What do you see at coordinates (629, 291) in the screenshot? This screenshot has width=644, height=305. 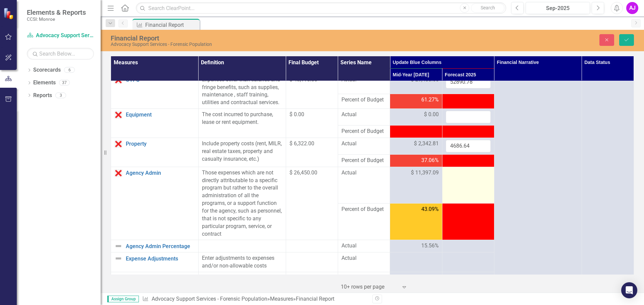 I see `div: Open Intercom Messenger` at bounding box center [629, 291].